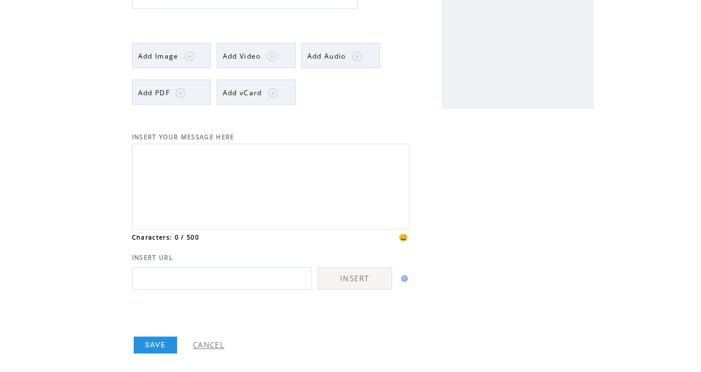 This screenshot has width=701, height=372. Describe the element at coordinates (152, 258) in the screenshot. I see `span: INSERT URL` at that location.